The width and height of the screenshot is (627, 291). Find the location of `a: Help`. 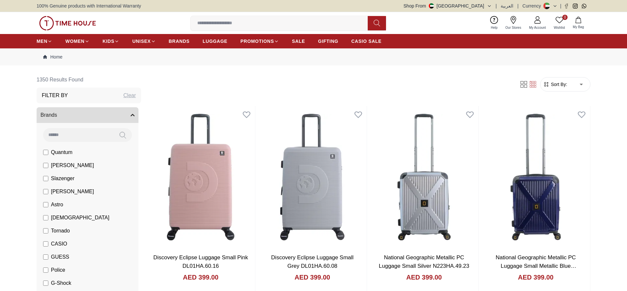

a: Help is located at coordinates (494, 23).